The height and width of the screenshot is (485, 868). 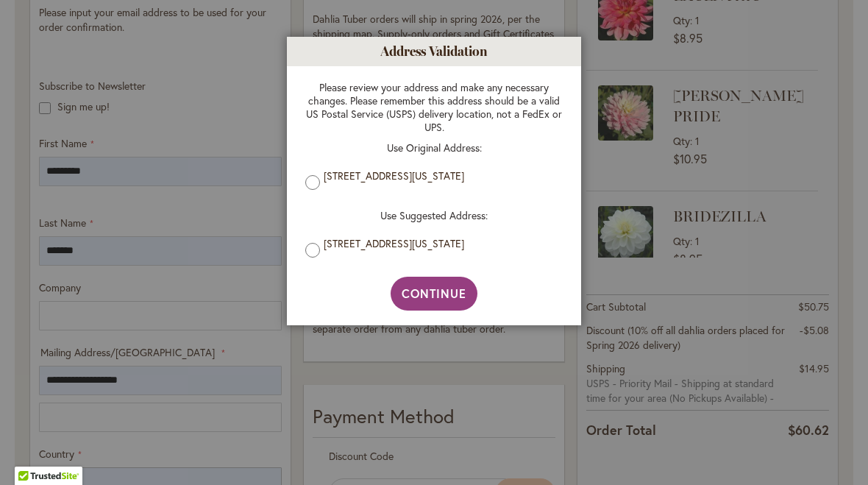 What do you see at coordinates (434, 216) in the screenshot?
I see `p: Use Suggested Address:` at bounding box center [434, 216].